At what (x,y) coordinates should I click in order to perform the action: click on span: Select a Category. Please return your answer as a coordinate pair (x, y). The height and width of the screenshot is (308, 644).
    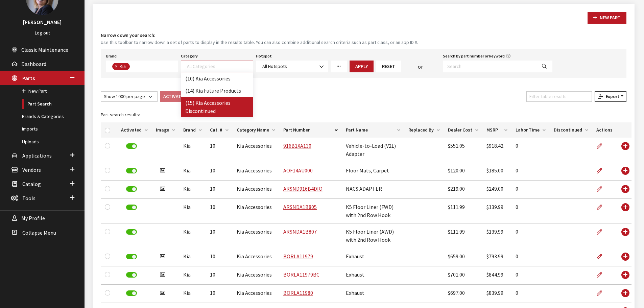
    Looking at the image, I should click on (217, 66).